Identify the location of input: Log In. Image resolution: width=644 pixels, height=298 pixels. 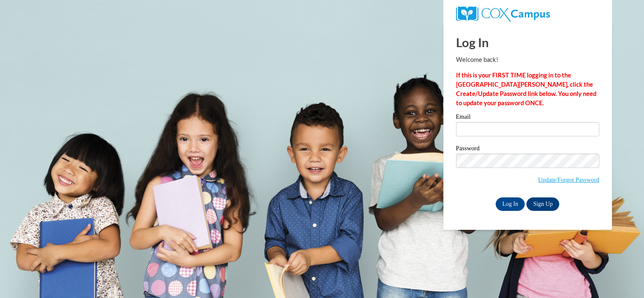
(510, 204).